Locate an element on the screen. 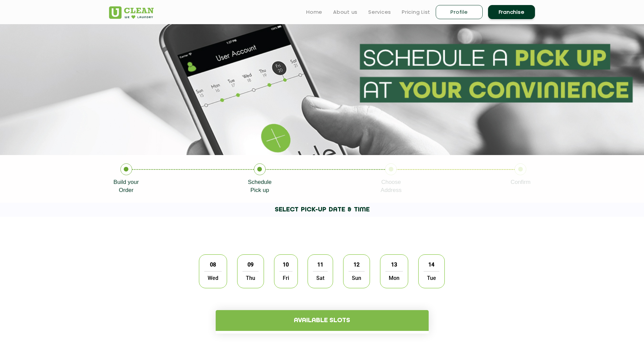  a: Services is located at coordinates (379, 12).